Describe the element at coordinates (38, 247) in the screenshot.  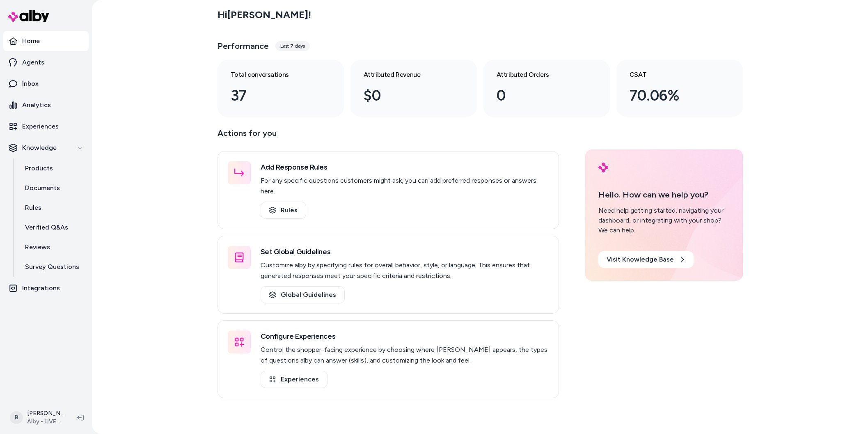
I see `p: Reviews` at that location.